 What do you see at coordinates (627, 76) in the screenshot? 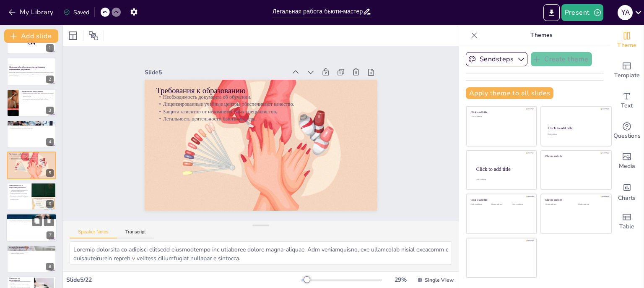
I see `span: Template` at bounding box center [627, 76].